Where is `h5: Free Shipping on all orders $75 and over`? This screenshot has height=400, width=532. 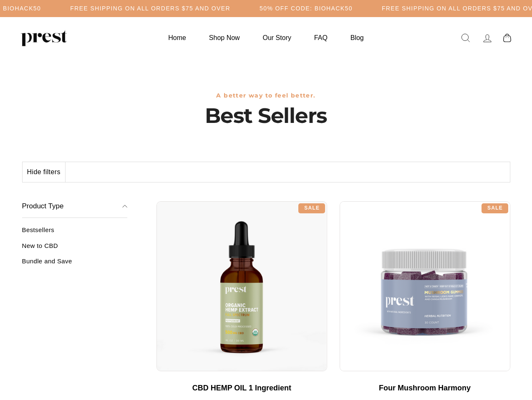 h5: Free Shipping on all orders $75 and over is located at coordinates (150, 9).